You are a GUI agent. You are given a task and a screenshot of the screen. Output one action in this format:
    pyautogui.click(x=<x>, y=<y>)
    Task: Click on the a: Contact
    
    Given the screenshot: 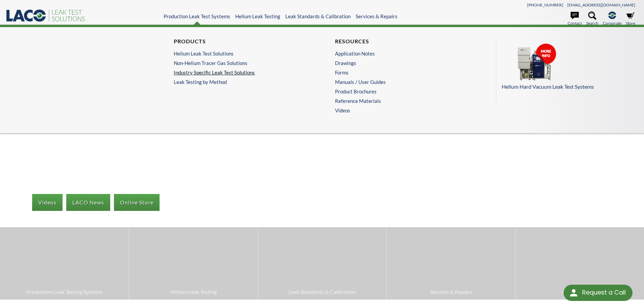 What is the action you would take?
    pyautogui.click(x=574, y=19)
    